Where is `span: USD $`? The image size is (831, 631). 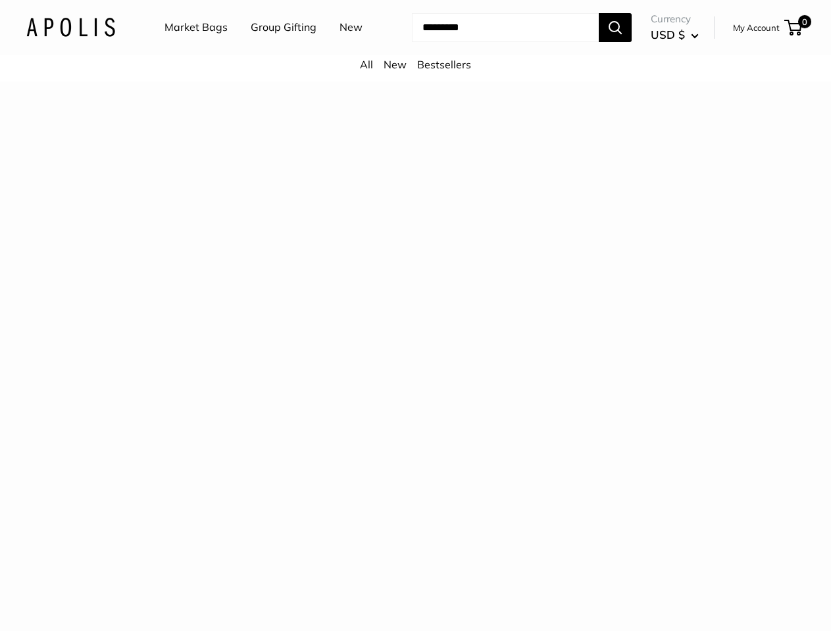
span: USD $ is located at coordinates (668, 34).